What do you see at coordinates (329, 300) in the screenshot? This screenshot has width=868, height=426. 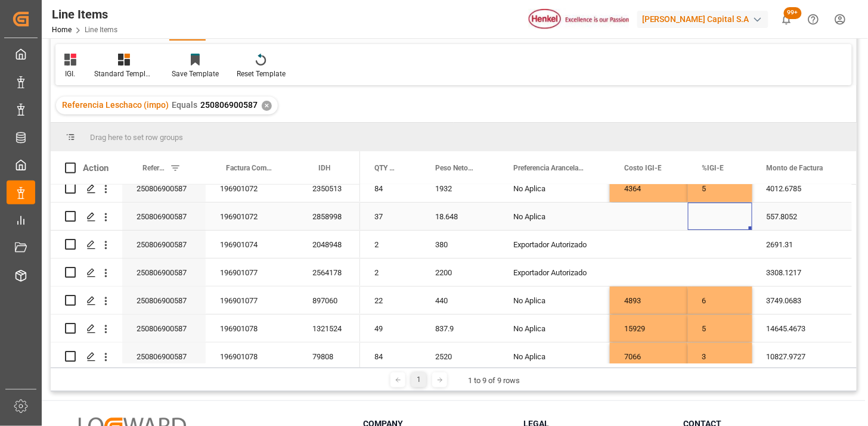 I see `div: 897060` at bounding box center [329, 300].